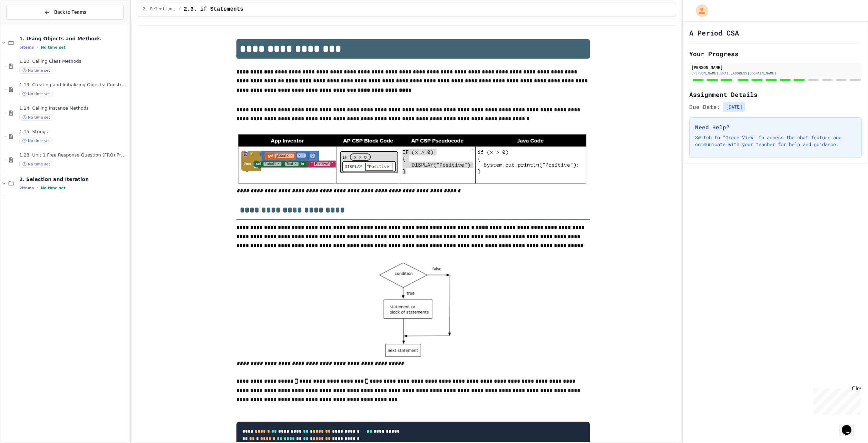 This screenshot has height=443, width=868. What do you see at coordinates (775, 94) in the screenshot?
I see `h2: Assignment Details` at bounding box center [775, 94].